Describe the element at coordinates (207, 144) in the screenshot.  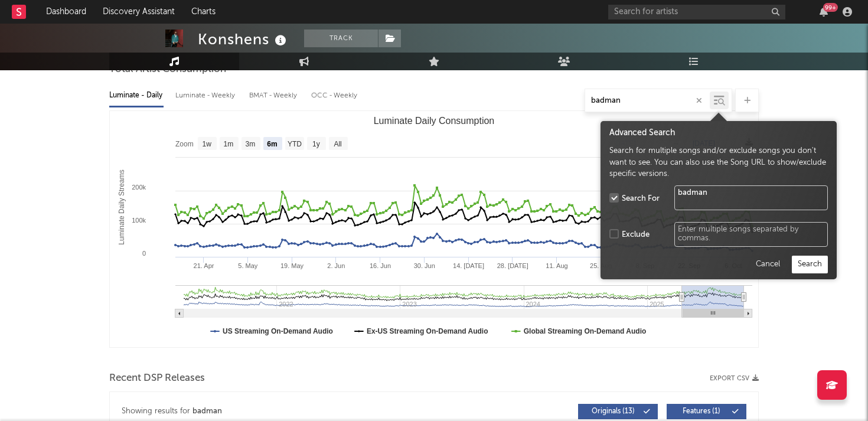
I see `text: 1w` at that location.